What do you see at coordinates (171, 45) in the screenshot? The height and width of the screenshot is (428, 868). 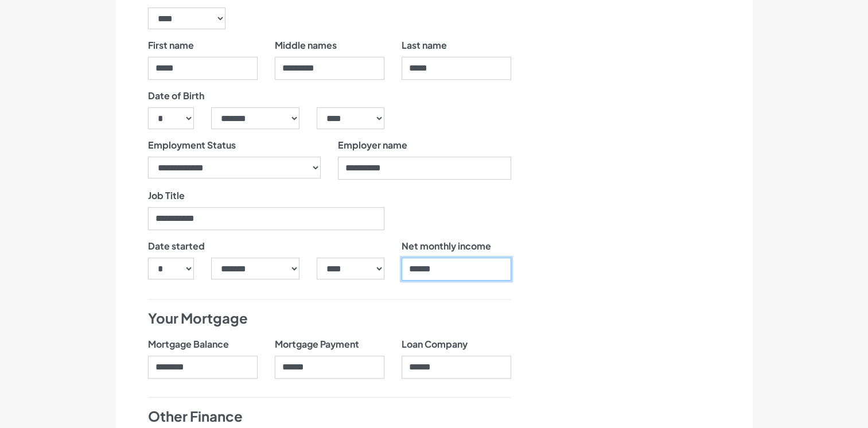 I see `label: First name` at bounding box center [171, 45].